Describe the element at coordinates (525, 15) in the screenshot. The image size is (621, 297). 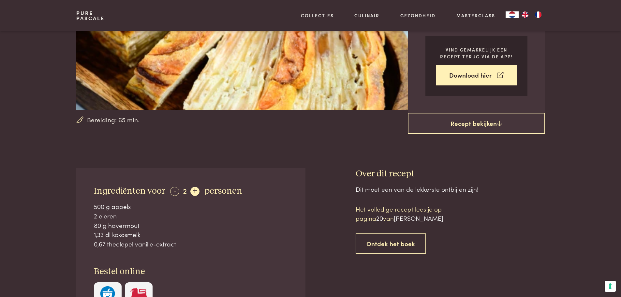
I see `a: EN` at that location.